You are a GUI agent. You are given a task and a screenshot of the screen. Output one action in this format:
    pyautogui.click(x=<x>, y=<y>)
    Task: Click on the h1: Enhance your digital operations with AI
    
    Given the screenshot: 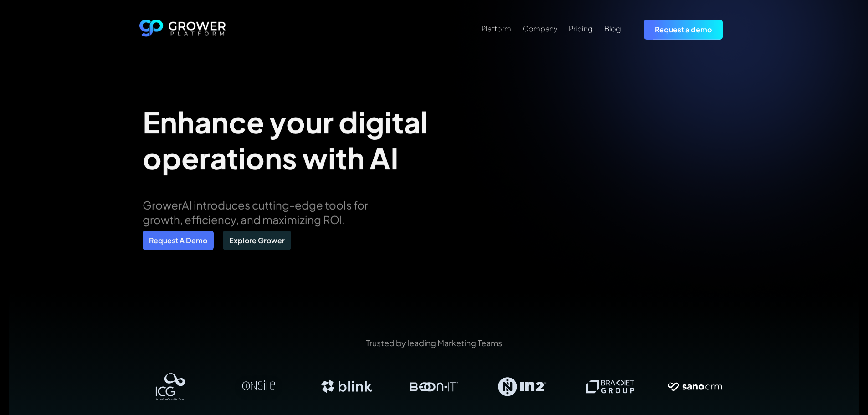 What is the action you would take?
    pyautogui.click(x=317, y=140)
    